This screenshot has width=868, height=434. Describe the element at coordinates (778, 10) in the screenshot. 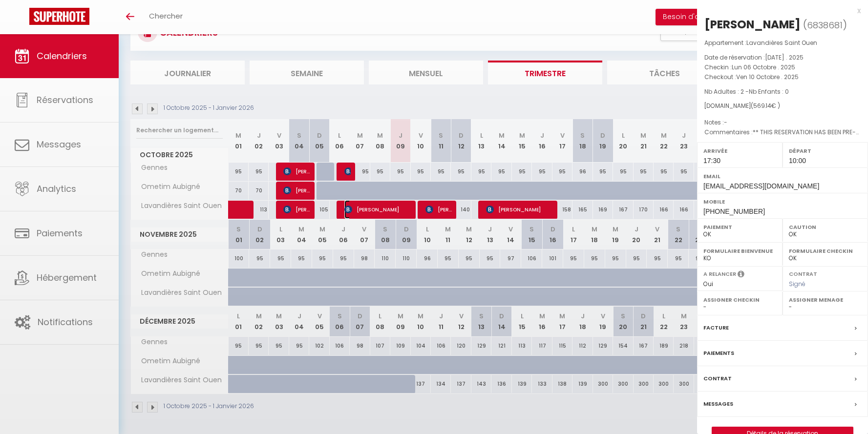

I see `div: x` at that location.